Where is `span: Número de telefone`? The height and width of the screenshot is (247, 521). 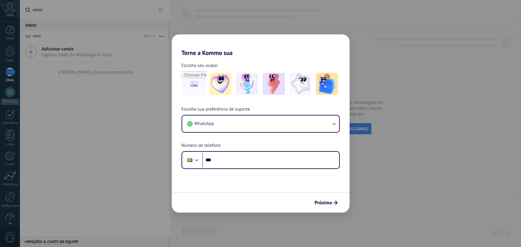
span: Número de telefone is located at coordinates (201, 145).